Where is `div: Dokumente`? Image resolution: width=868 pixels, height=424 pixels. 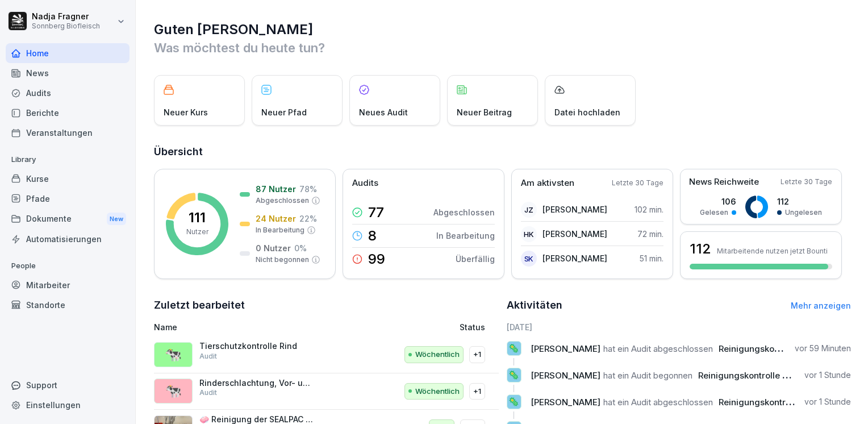 div: Dokumente is located at coordinates (68, 219).